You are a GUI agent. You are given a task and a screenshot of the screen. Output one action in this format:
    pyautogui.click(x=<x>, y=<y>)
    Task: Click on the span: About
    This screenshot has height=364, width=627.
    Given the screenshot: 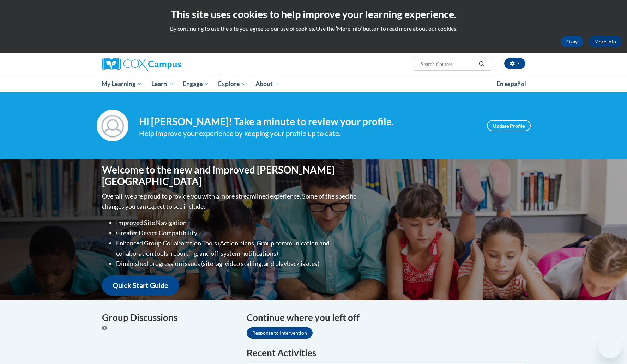 What is the action you would take?
    pyautogui.click(x=267, y=84)
    